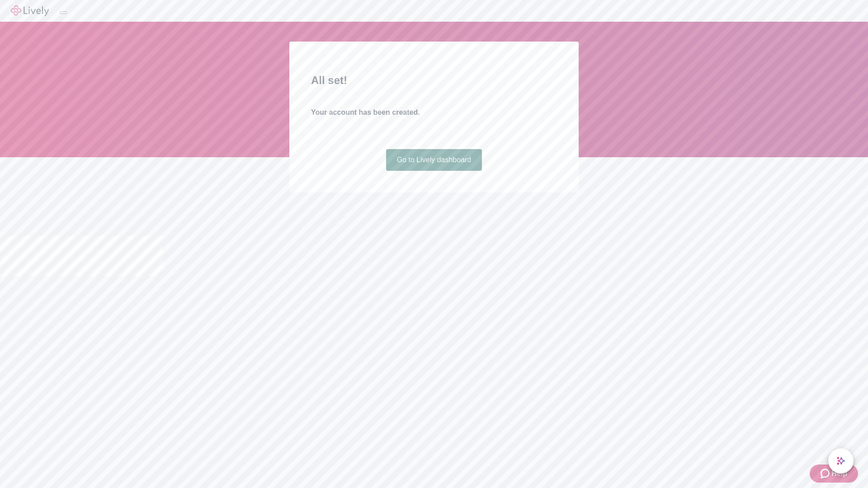 The width and height of the screenshot is (868, 488). What do you see at coordinates (434, 113) in the screenshot?
I see `h4: Your account has been created.` at bounding box center [434, 113].